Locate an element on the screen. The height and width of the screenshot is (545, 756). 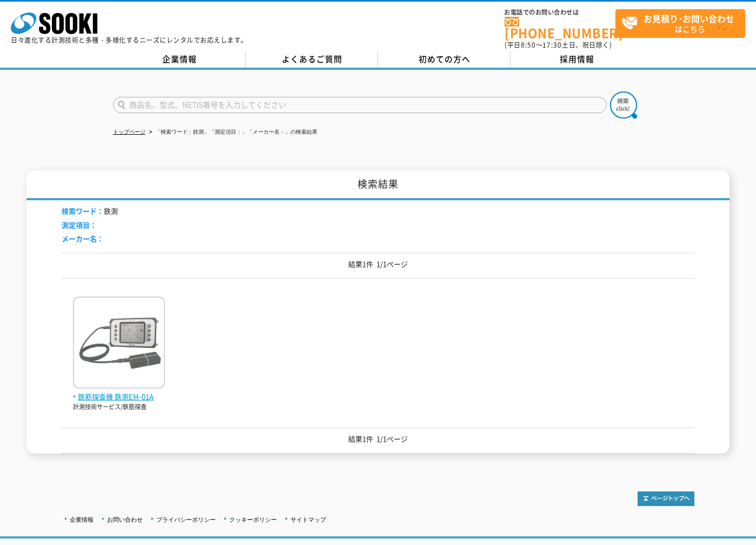
strong: お見積り･お問い合わせ is located at coordinates (689, 18).